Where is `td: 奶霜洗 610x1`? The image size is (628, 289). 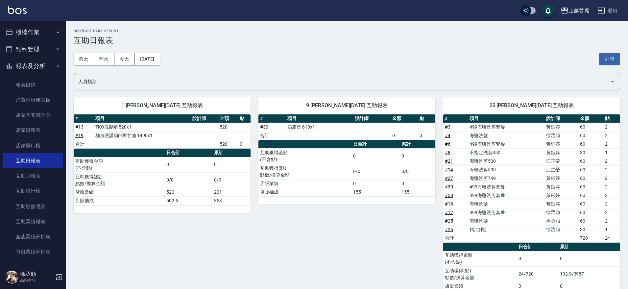
td: 奶霜洗 610x1 is located at coordinates (319, 127).